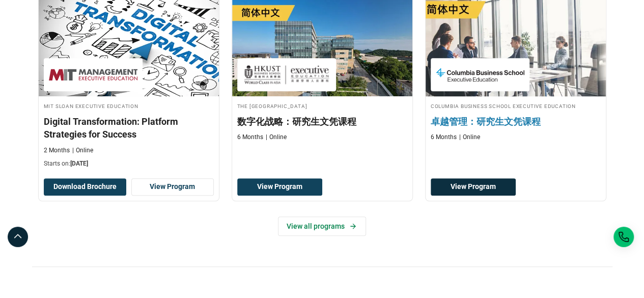 This screenshot has width=644, height=298. What do you see at coordinates (85, 186) in the screenshot?
I see `button: Download Brochure` at bounding box center [85, 186].